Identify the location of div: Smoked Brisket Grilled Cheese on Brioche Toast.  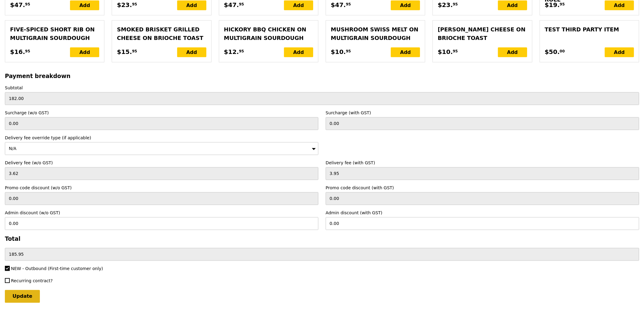
(162, 34).